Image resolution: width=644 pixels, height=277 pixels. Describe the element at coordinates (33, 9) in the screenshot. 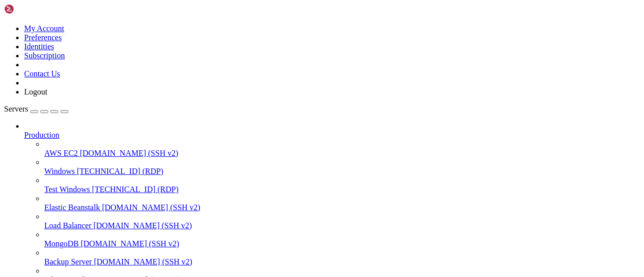

I see `img: Shellngn` at that location.